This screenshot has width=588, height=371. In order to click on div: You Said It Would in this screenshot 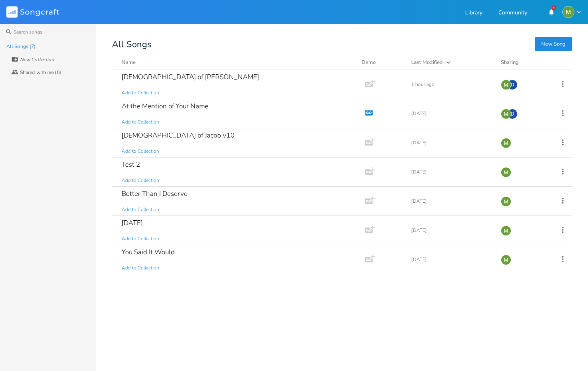, I will do `click(148, 252)`.